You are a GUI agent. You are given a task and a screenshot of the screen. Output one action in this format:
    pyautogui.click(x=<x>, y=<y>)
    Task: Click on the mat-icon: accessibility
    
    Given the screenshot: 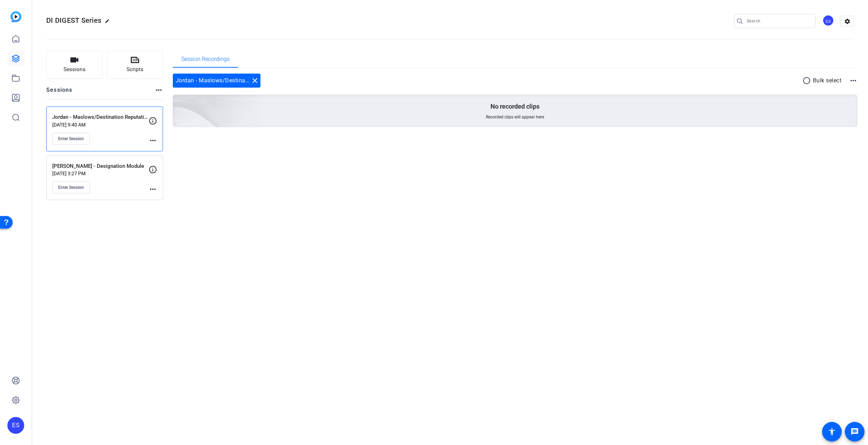 What is the action you would take?
    pyautogui.click(x=832, y=432)
    